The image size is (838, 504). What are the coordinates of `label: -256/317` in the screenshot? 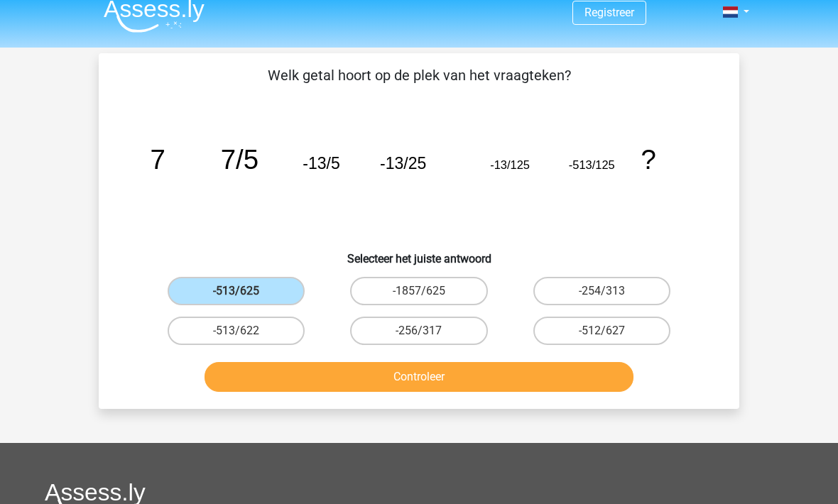 It's located at (418, 331).